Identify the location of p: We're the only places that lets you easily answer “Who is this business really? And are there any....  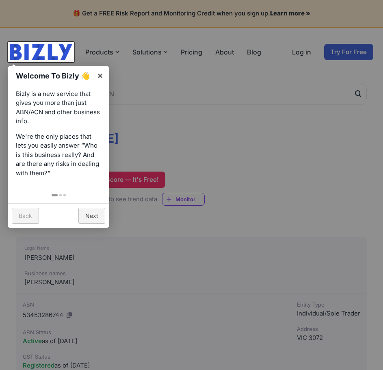
(59, 155).